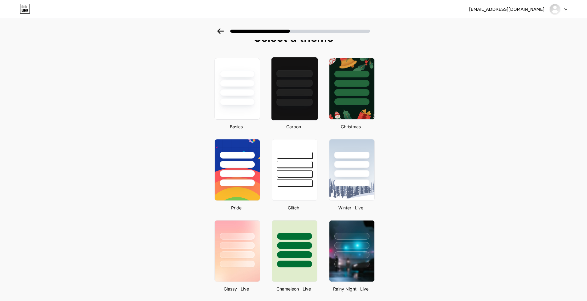 The image size is (587, 301). What do you see at coordinates (294, 126) in the screenshot?
I see `div: Carbon` at bounding box center [294, 126].